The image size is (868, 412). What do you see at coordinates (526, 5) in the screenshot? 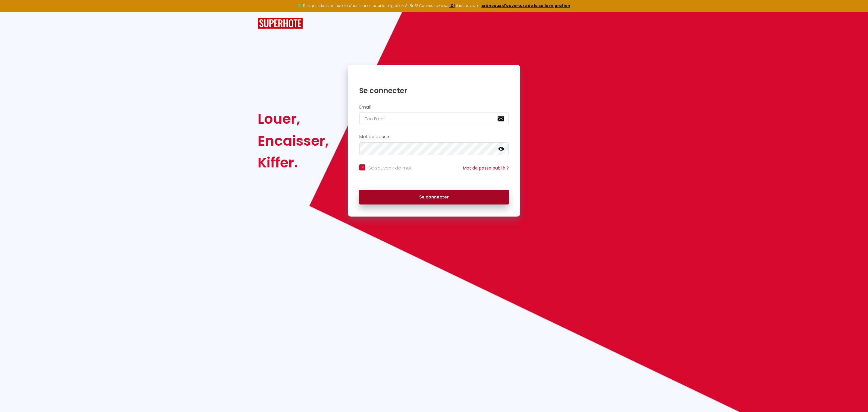
I see `a: créneaux d'ouverture de la salle migration` at bounding box center [526, 5].